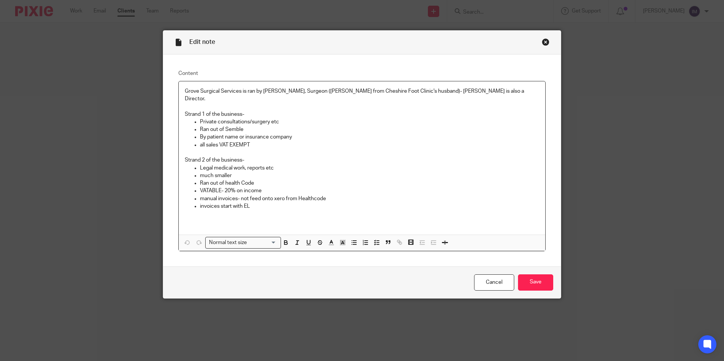 Image resolution: width=724 pixels, height=361 pixels. Describe the element at coordinates (362, 114) in the screenshot. I see `p: Strand 1 of the business-` at that location.